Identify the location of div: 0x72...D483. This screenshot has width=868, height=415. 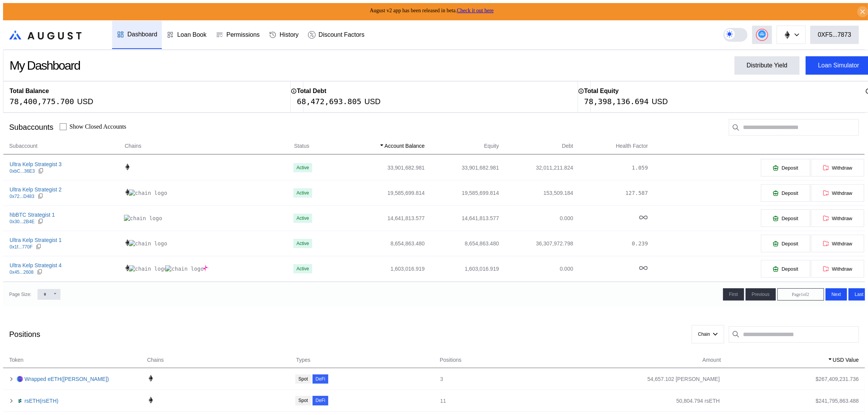
(22, 196).